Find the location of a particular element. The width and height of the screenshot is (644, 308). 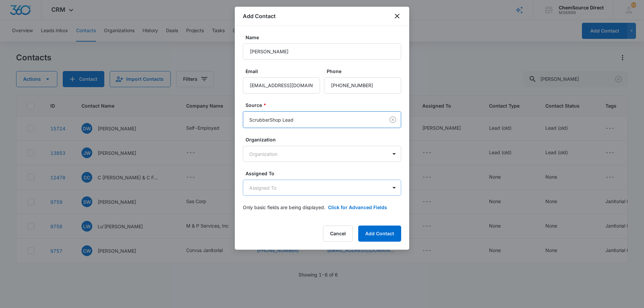

input: Phone is located at coordinates (363, 85).